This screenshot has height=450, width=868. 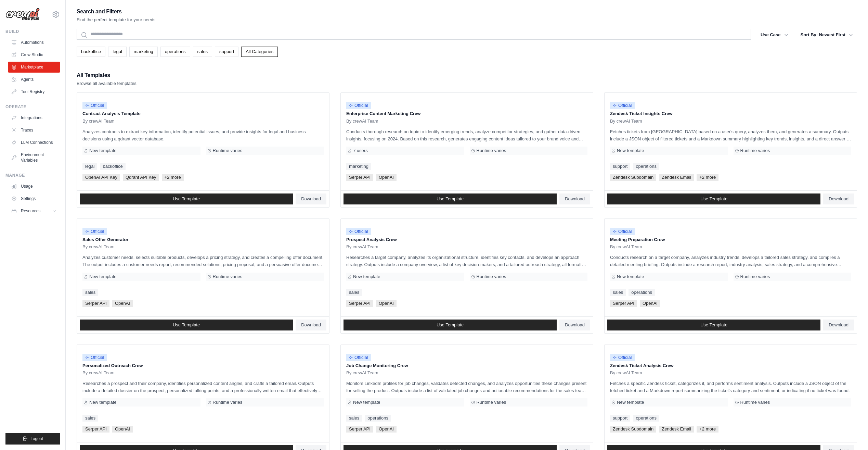 What do you see at coordinates (203, 261) in the screenshot?
I see `p: Analyzes customer needs, selects suitable products, develops a pricing strategy, and creates a co...` at bounding box center [203, 261].